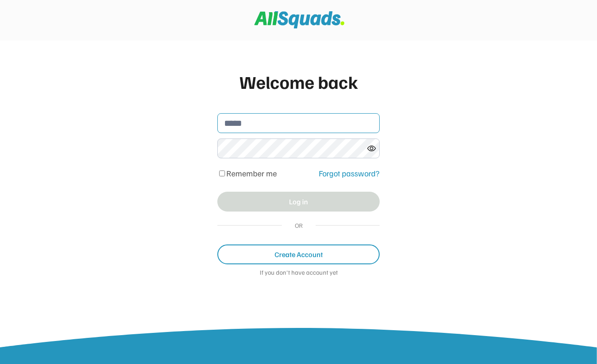  Describe the element at coordinates (298, 201) in the screenshot. I see `button: Log in` at that location.